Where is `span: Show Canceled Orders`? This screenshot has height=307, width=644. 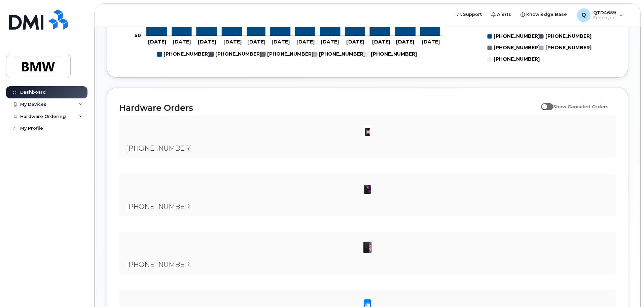 span: Show Canceled Orders is located at coordinates (581, 106).